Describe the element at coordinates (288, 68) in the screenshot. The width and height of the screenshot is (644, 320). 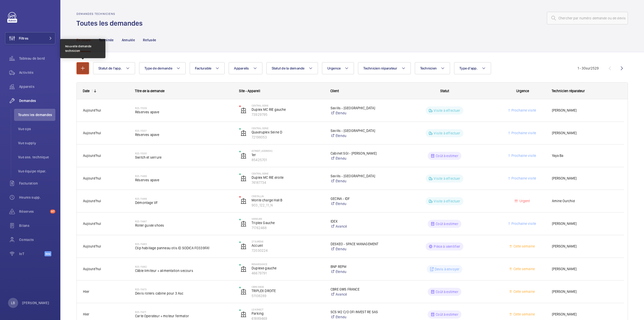
I see `span: Statut de la demande` at that location.